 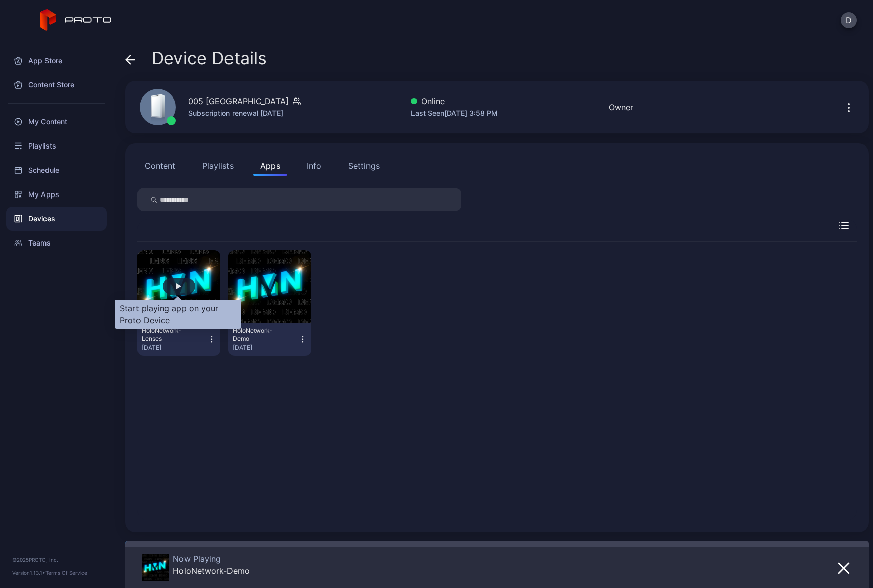 What do you see at coordinates (66, 572) in the screenshot?
I see `a: Terms Of Service` at bounding box center [66, 572].